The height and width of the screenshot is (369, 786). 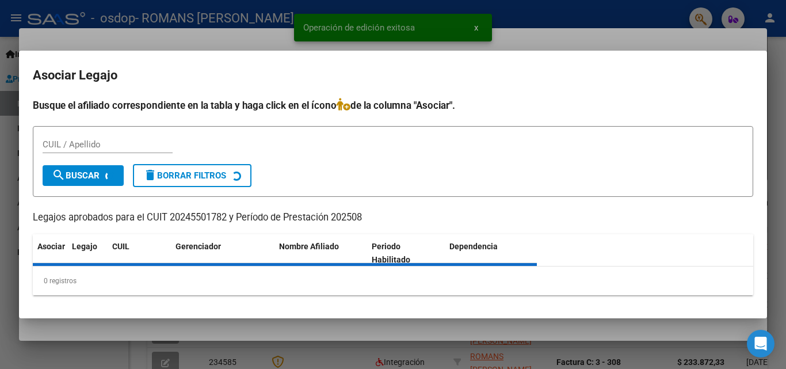 What do you see at coordinates (393, 217) in the screenshot?
I see `p: Legajos aprobados para el CUIT 20245501782 y Período de Prestación 202508` at bounding box center [393, 217].